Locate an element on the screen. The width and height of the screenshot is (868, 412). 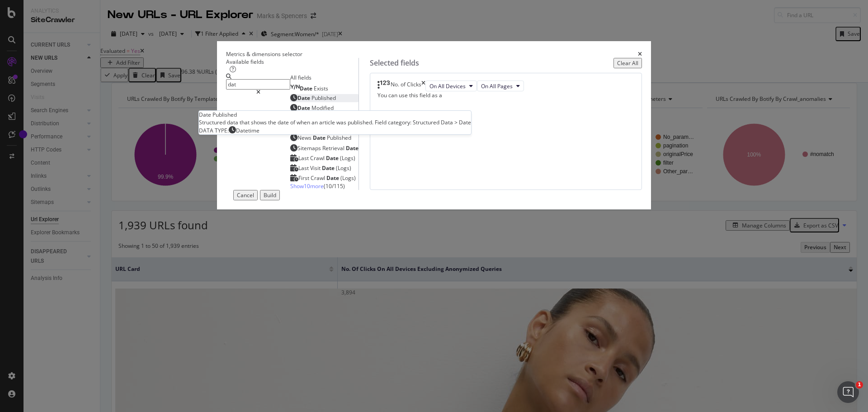
span: News is located at coordinates (305, 137).